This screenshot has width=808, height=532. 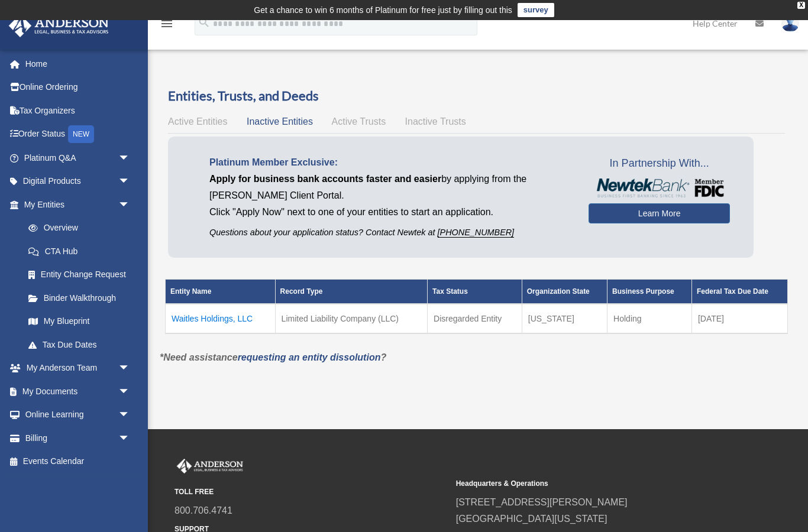 I want to click on a: Digital Productsarrow_drop_down, so click(x=78, y=181).